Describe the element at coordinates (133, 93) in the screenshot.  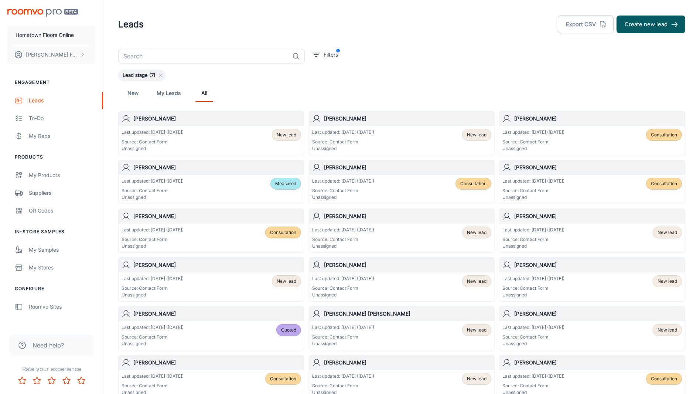
I see `a: New` at that location.